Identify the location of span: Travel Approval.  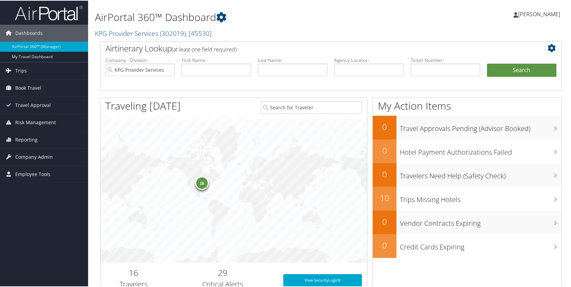
(33, 105).